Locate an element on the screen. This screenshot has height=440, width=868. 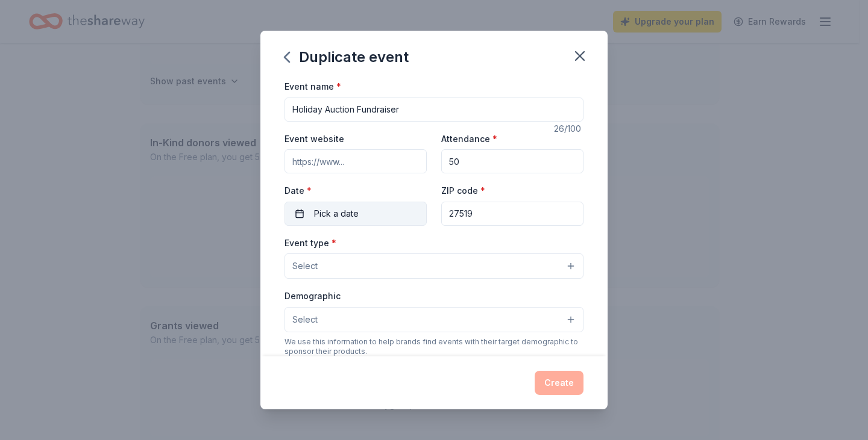
div: 26 /100 is located at coordinates (568, 129).